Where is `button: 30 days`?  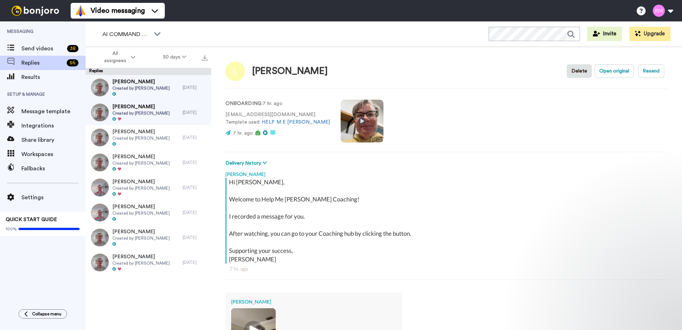 button: 30 days is located at coordinates (175, 57).